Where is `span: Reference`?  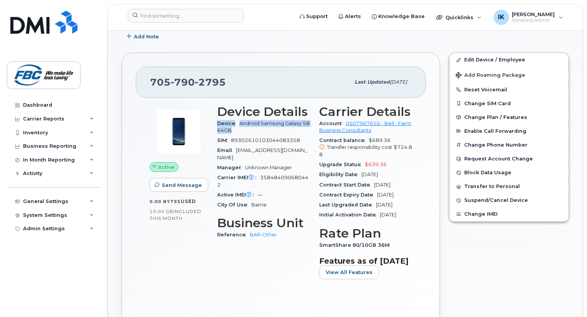 span: Reference is located at coordinates (233, 234).